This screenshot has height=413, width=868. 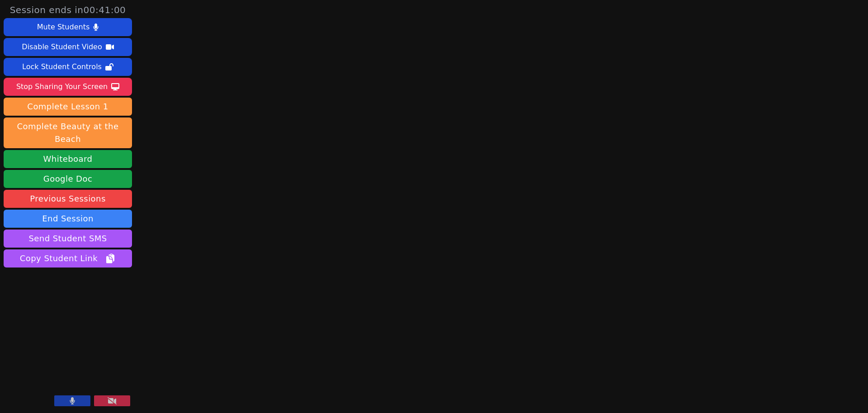 I want to click on button: Disable Student Video, so click(x=68, y=47).